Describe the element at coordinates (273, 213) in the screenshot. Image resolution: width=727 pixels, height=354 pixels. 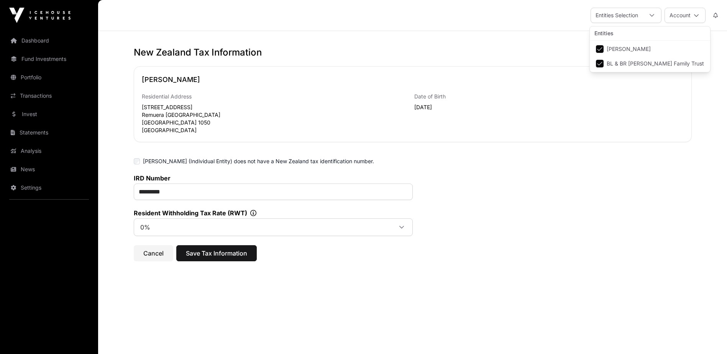
I see `label: Resident Withholding Tax Rate (RWT)` at that location.